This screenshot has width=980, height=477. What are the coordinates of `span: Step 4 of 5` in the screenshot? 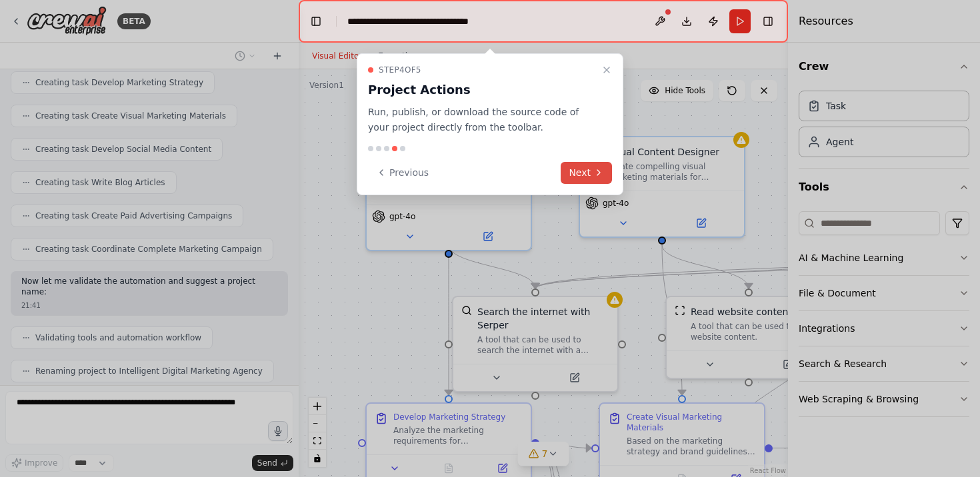 It's located at (400, 70).